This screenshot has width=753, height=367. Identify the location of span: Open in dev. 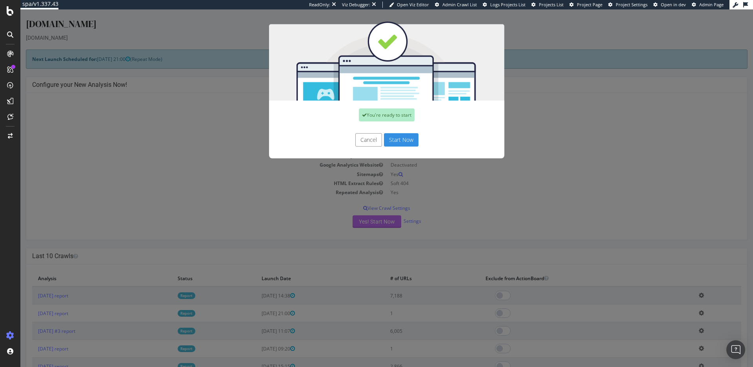
(674, 4).